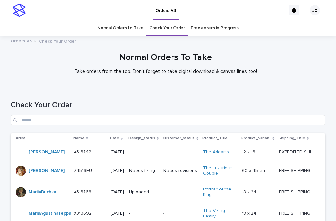 This screenshot has width=336, height=221. Describe the element at coordinates (168, 120) in the screenshot. I see `input: Search` at that location.